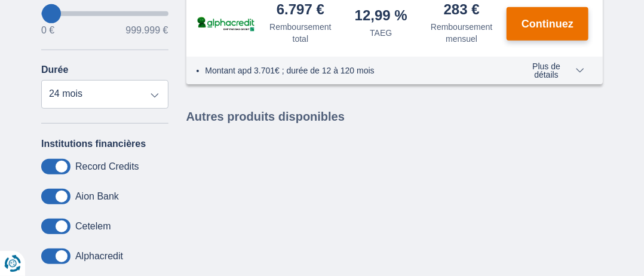  I want to click on label: Alphacredit, so click(99, 256).